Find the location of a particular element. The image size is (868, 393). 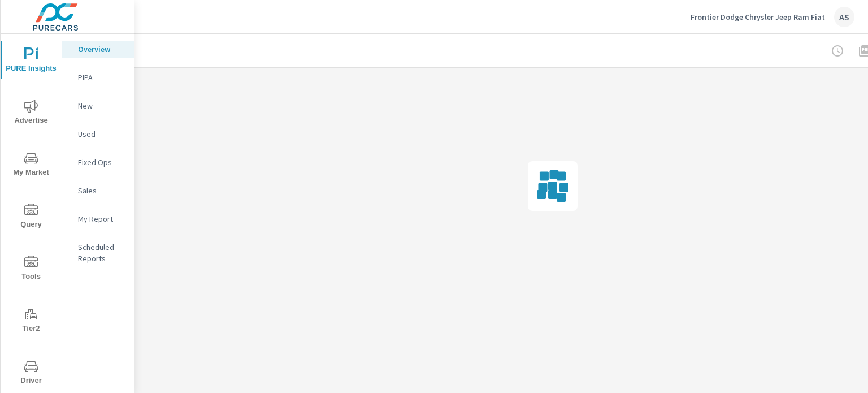

p: My Report is located at coordinates (101, 219).